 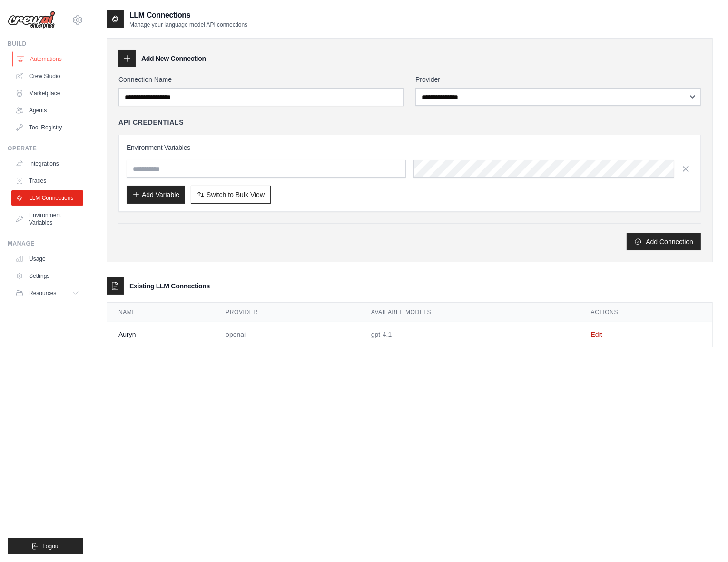 What do you see at coordinates (47, 198) in the screenshot?
I see `a: LLM Connections` at bounding box center [47, 198].